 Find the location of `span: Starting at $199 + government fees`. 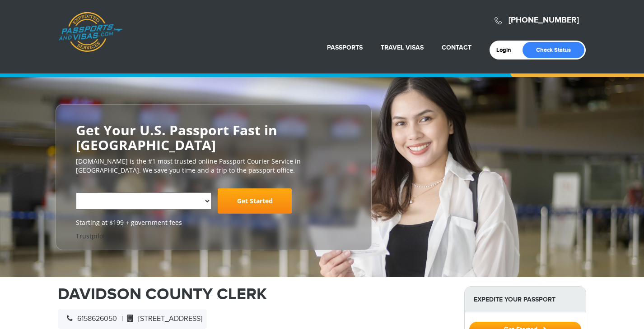

span: Starting at $199 + government fees is located at coordinates (214, 223).